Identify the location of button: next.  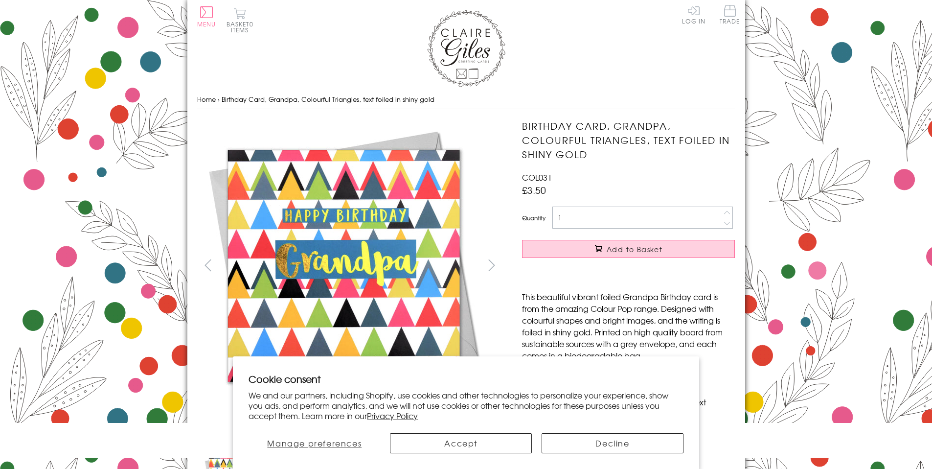
(491, 265).